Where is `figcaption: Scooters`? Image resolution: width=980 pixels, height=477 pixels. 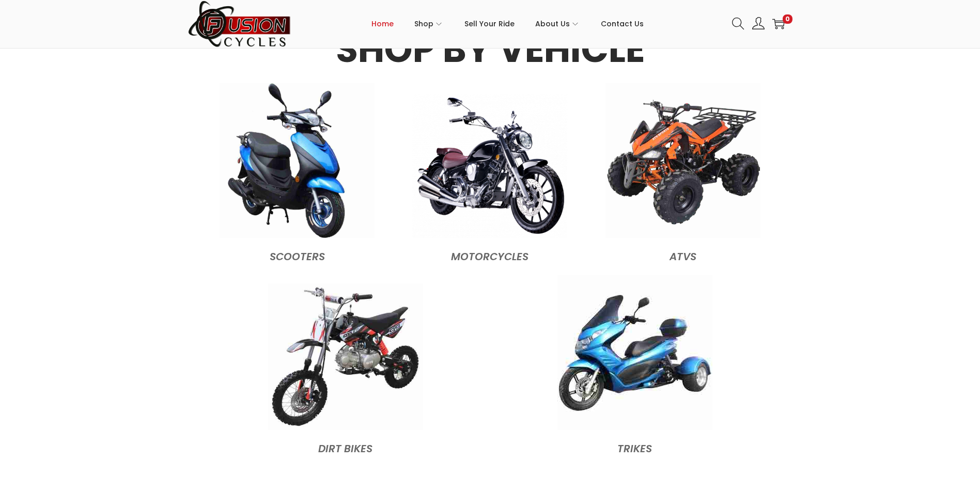
figcaption: Scooters is located at coordinates (297, 254).